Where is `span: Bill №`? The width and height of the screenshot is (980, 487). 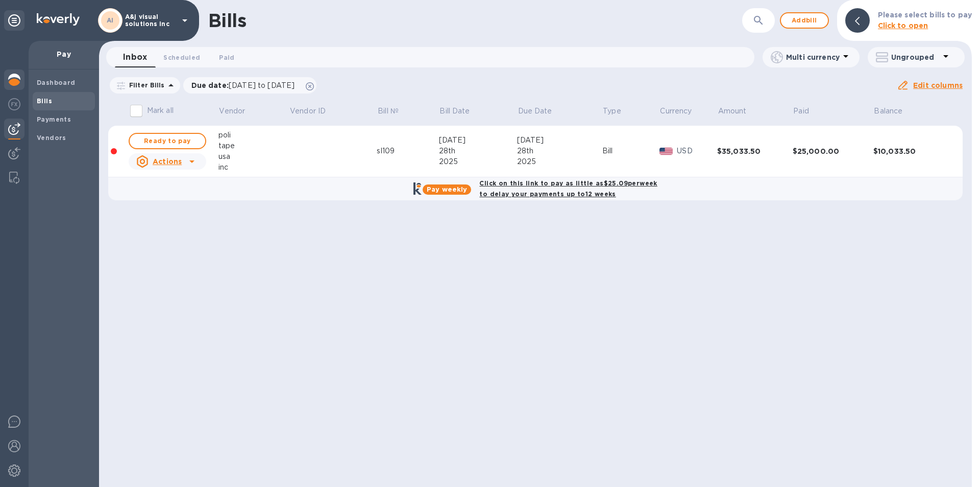 span: Bill № is located at coordinates (395, 111).